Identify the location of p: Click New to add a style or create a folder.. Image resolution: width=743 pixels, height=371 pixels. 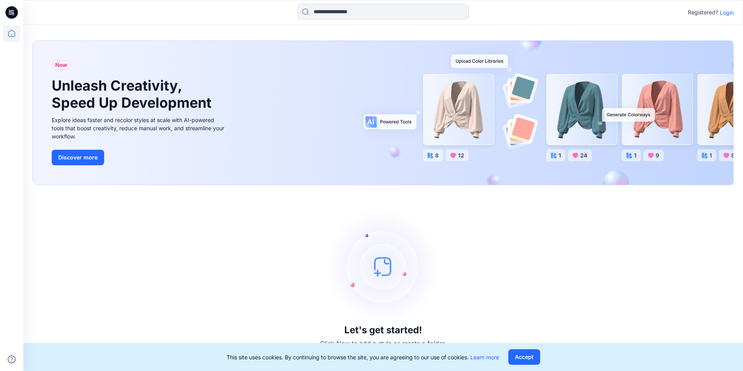
(383, 343).